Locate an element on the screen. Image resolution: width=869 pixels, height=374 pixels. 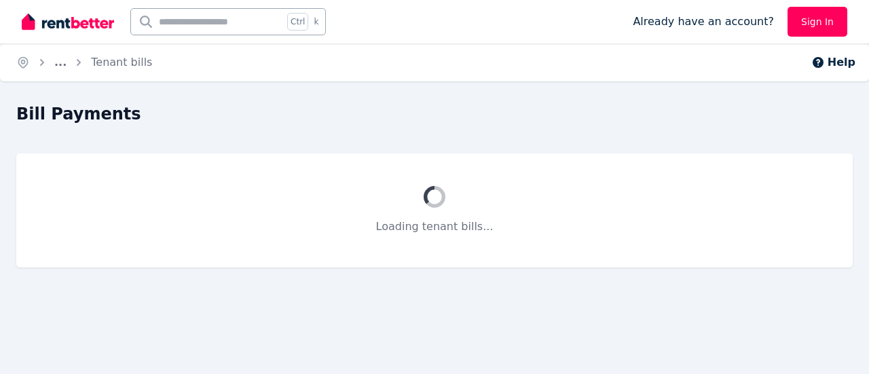
span: Already have an account? is located at coordinates (703, 22).